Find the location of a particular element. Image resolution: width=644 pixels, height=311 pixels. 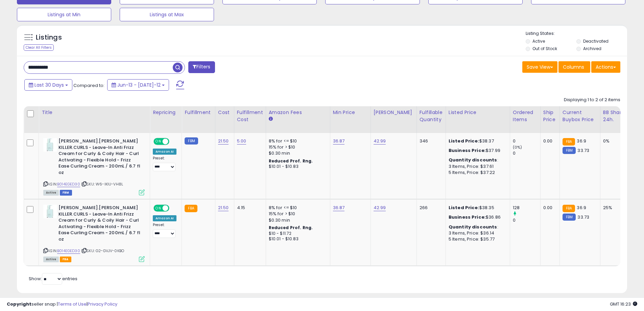

div: 25% is located at coordinates (614, 208).